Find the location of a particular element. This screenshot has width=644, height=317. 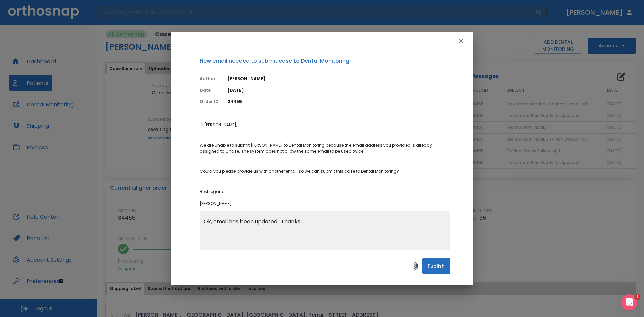

p: New email needed to submit case to Dental Monitoring is located at coordinates (325, 61).